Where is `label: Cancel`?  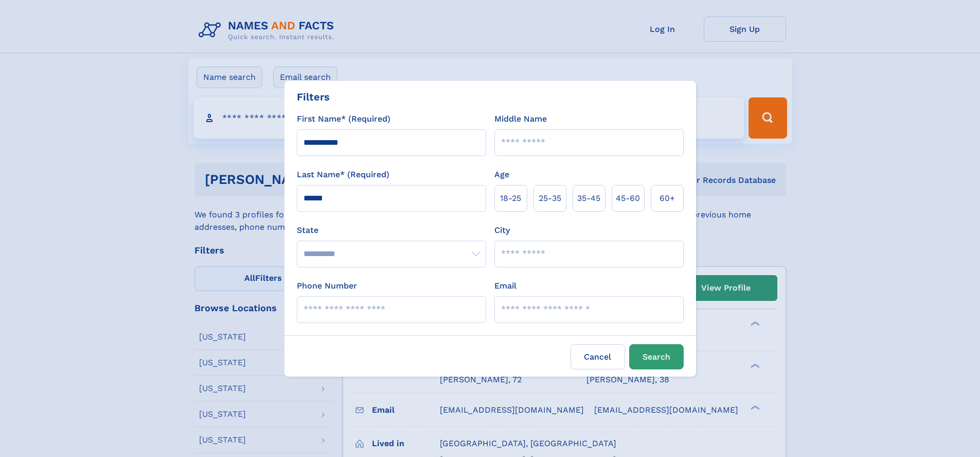 label: Cancel is located at coordinates (598, 356).